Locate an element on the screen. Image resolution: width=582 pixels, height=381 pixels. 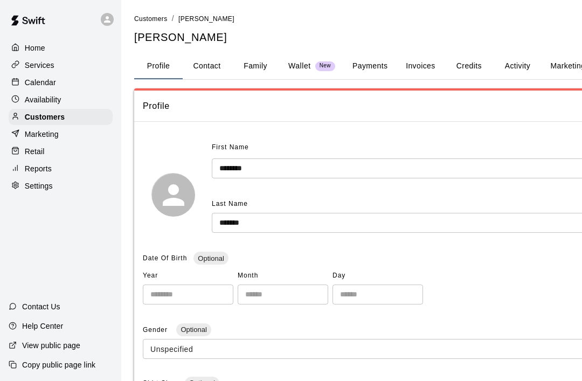
a: Reports is located at coordinates (60, 169).